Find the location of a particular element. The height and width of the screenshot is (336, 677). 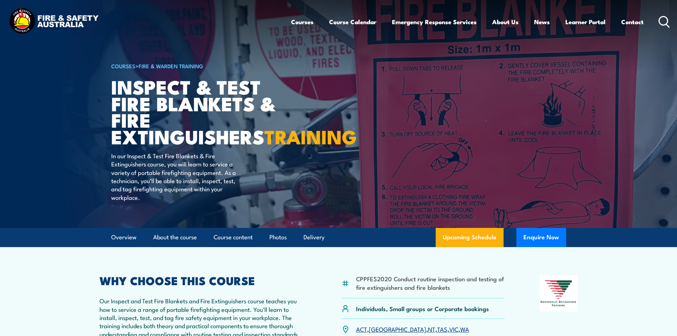

a: Upcoming Schedule is located at coordinates (469, 237).